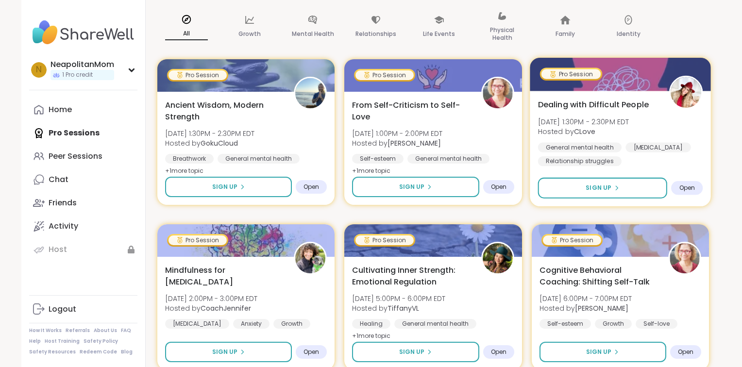  What do you see at coordinates (78, 331) in the screenshot?
I see `a: Referrals` at bounding box center [78, 331].